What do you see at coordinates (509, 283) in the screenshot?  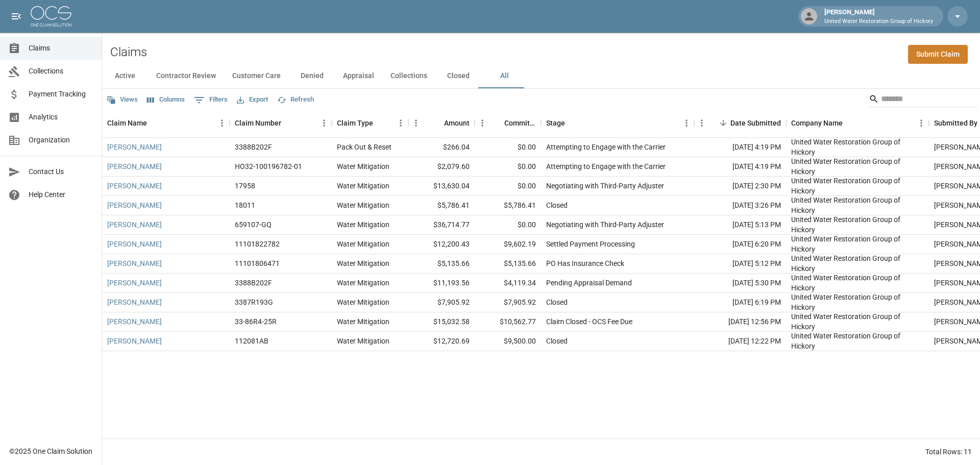 I see `div: $4,119.34` at bounding box center [509, 283].